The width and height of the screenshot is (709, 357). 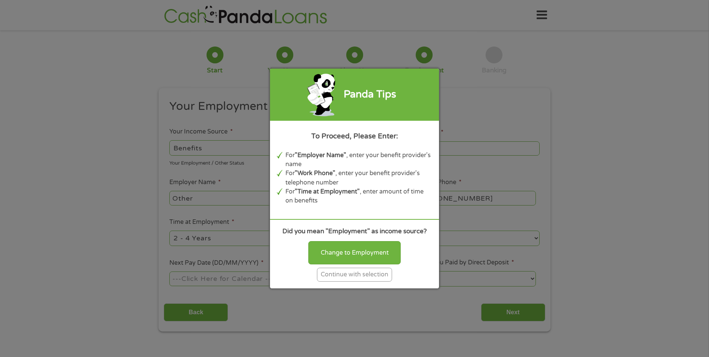 What do you see at coordinates (327, 192) in the screenshot?
I see `b: "Time at Employment"` at bounding box center [327, 192].